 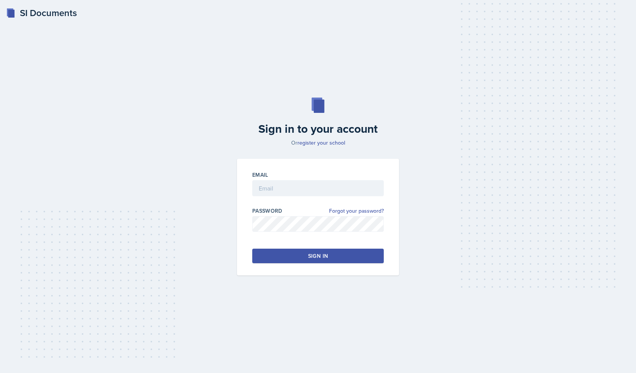 I want to click on input: Email, so click(x=318, y=188).